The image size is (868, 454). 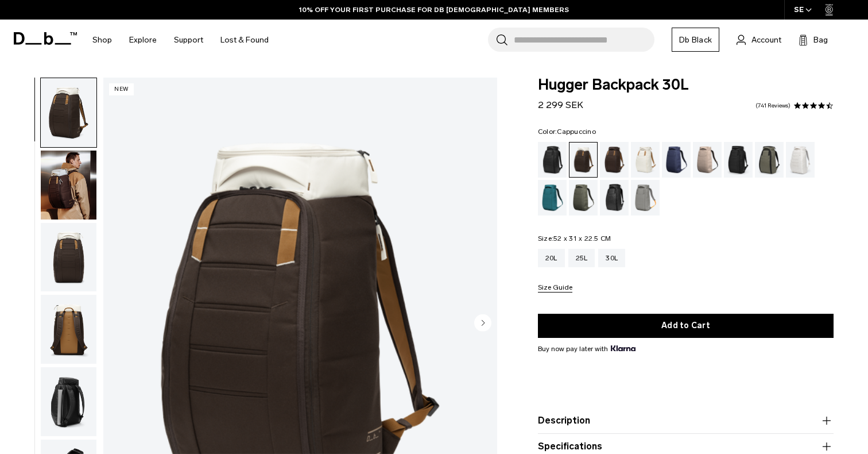 What do you see at coordinates (813, 39) in the screenshot?
I see `button: Bag` at bounding box center [813, 39].